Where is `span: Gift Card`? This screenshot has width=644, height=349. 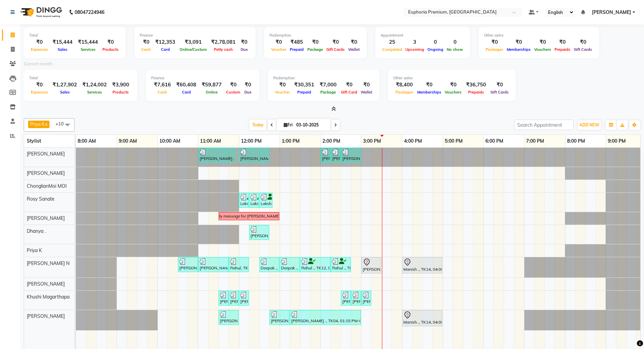 span: Gift Card is located at coordinates (349, 92).